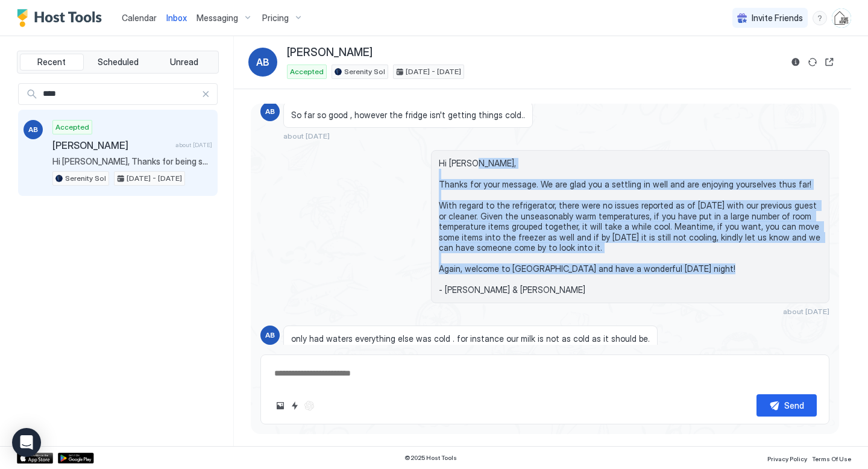 This screenshot has height=469, width=868. What do you see at coordinates (786, 405) in the screenshot?
I see `button: Send` at bounding box center [786, 405].